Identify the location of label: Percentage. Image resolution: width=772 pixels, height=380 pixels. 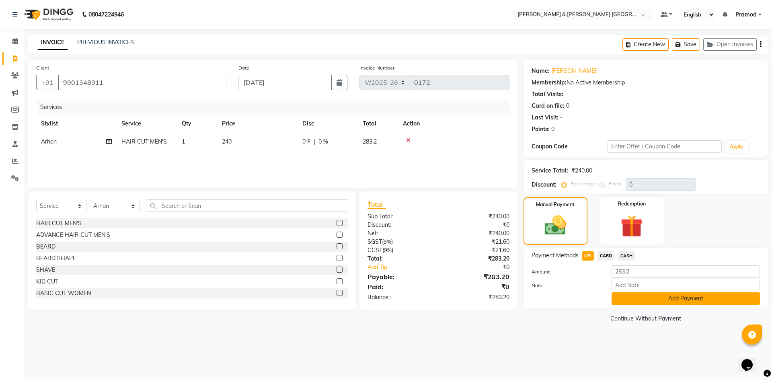
(583, 184).